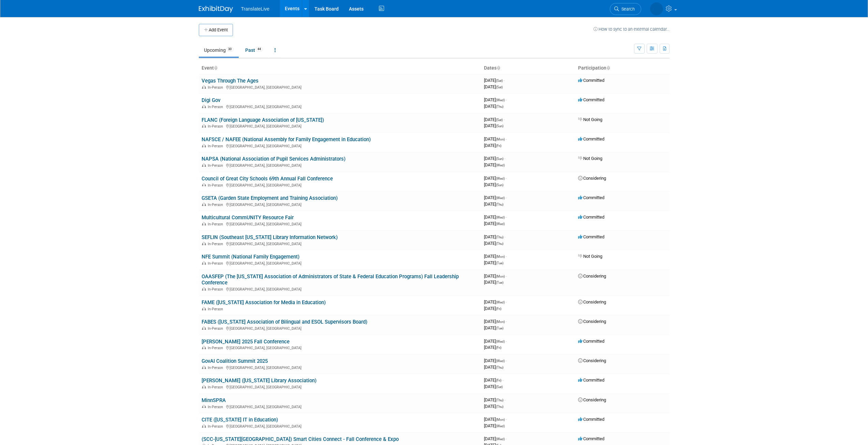  I want to click on a: Search, so click(625, 9).